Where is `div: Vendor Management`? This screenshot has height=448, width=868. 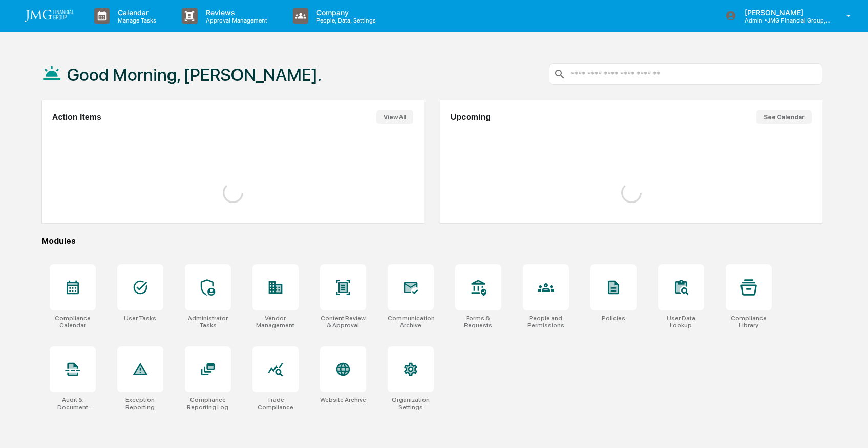 div: Vendor Management is located at coordinates (276, 322).